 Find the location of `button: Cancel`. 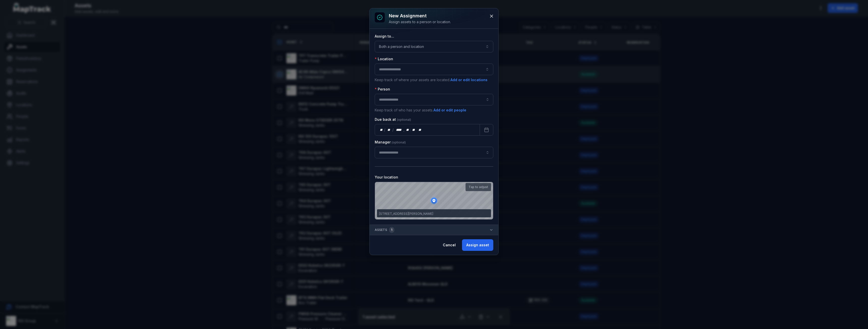

button: Cancel is located at coordinates (449, 245).